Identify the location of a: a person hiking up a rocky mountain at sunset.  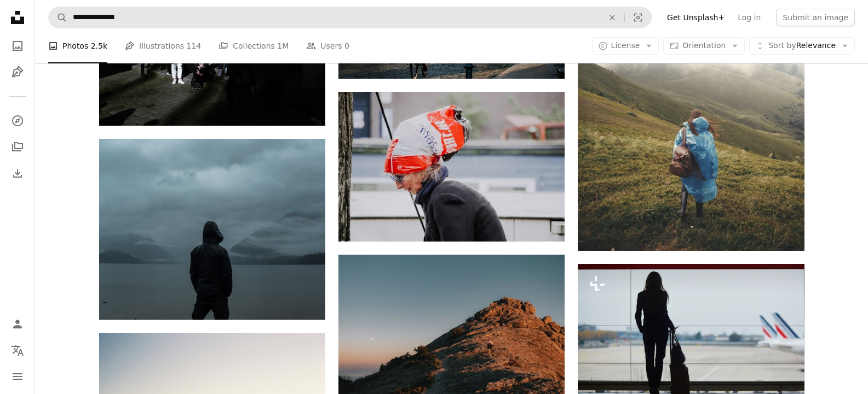
(451, 330).